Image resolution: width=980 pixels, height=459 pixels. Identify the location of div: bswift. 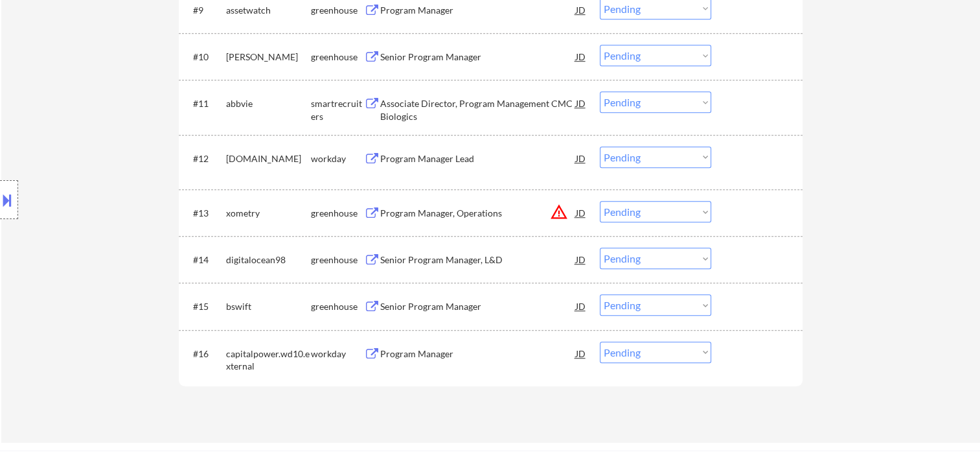
(269, 307).